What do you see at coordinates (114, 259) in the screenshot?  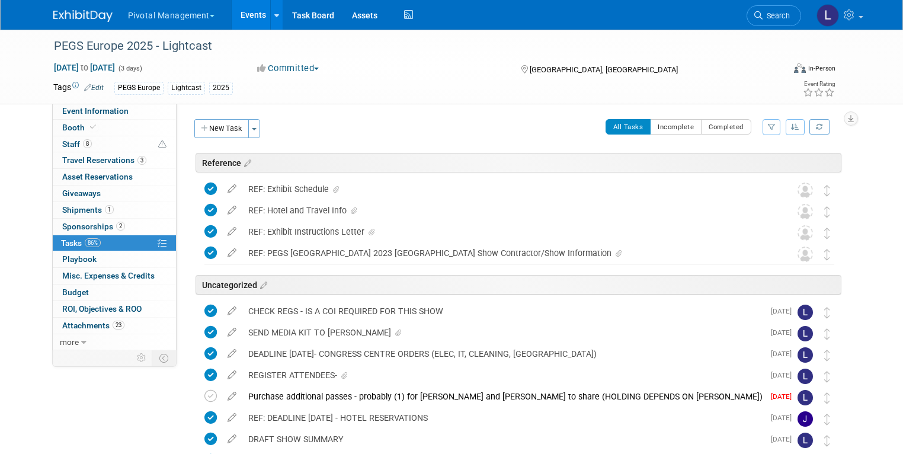 I see `a: Playbook` at bounding box center [114, 259].